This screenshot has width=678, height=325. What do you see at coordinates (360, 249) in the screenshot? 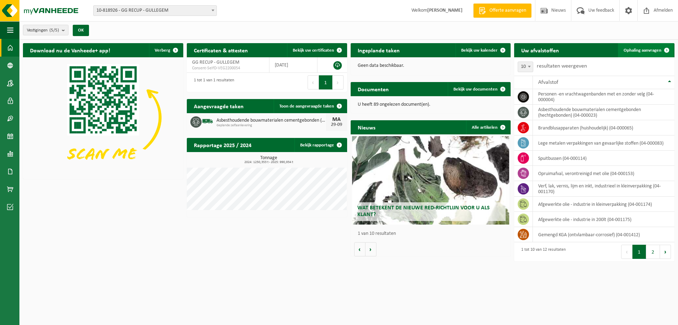
I see `button: Vorige` at bounding box center [360, 249].